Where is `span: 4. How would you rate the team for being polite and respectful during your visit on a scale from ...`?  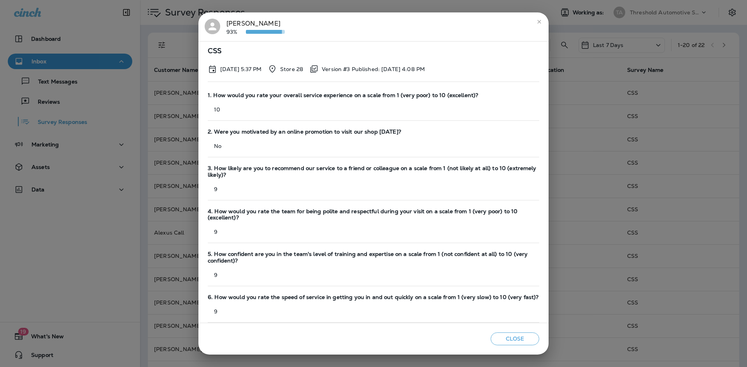
span: 4. How would you rate the team for being polite and respectful during your visit on a scale from ... is located at coordinates (373, 215).